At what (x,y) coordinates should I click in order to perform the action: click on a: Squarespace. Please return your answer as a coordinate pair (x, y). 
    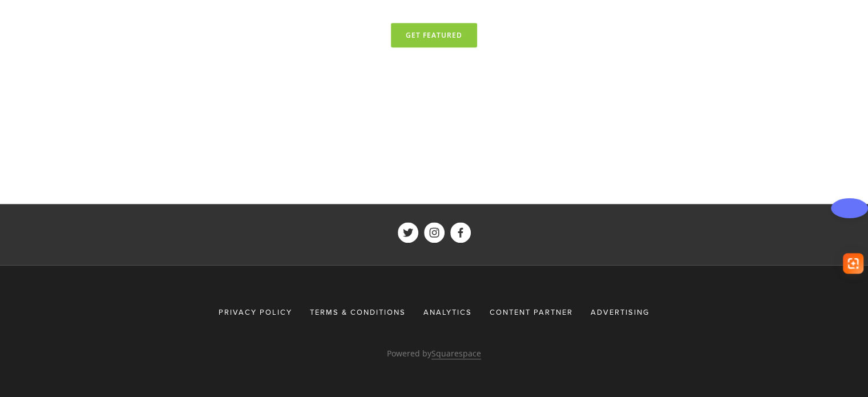
    Looking at the image, I should click on (456, 354).